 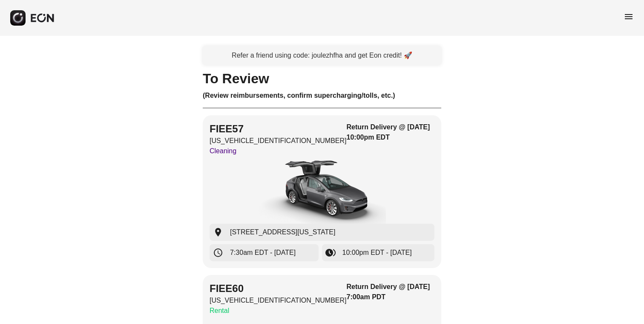 What do you see at coordinates (278, 129) in the screenshot?
I see `h2: FIEE57` at bounding box center [278, 129].